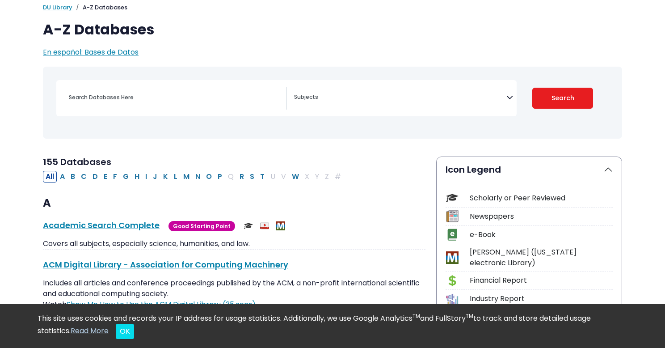  I want to click on li: A-Z Databases, so click(100, 8).